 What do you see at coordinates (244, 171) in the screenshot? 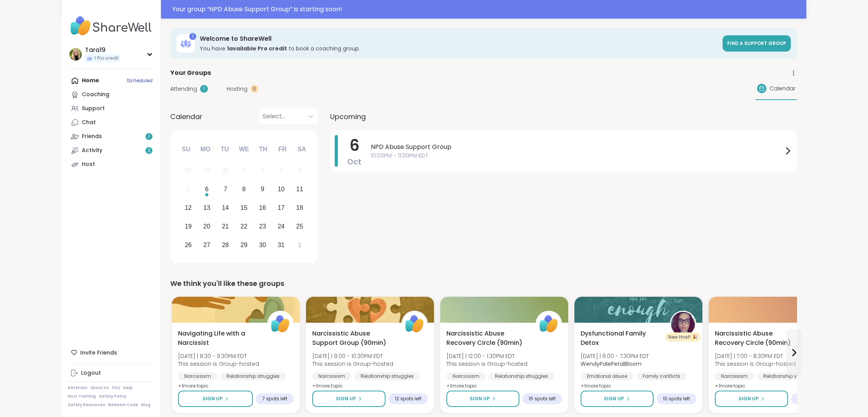
I see `div: Not available Wednesday, October 1st, 2025` at bounding box center [244, 171].